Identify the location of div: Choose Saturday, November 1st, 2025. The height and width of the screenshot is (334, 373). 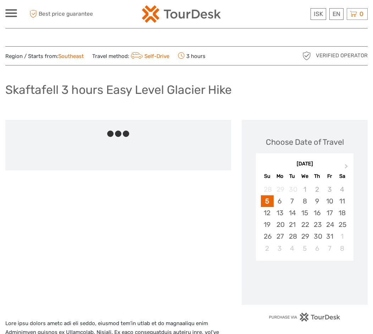
(342, 236).